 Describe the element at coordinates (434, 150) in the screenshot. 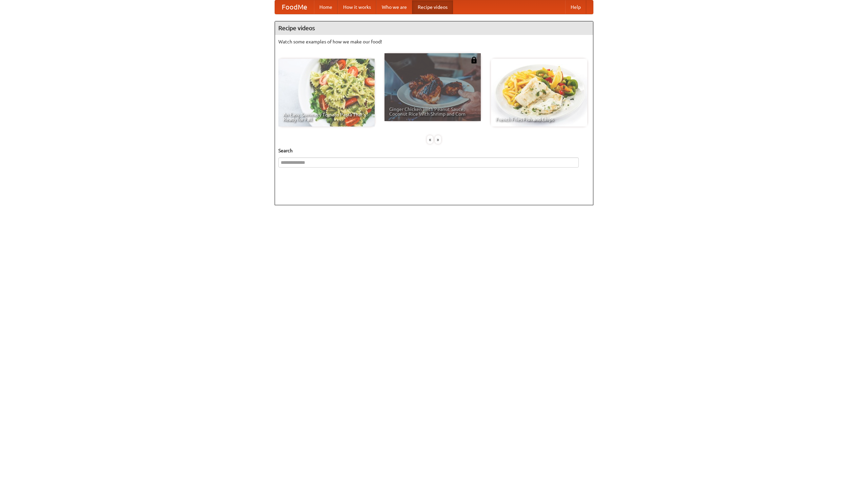

I see `h5: Search` at that location.